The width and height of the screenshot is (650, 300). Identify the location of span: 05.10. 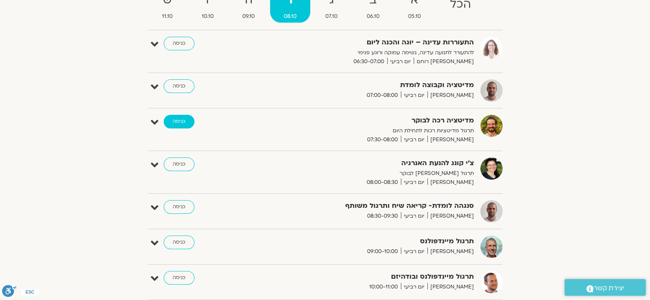
(415, 16).